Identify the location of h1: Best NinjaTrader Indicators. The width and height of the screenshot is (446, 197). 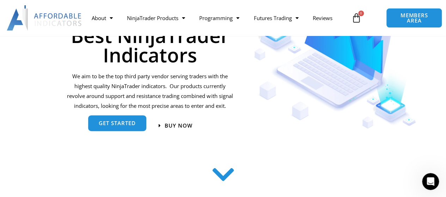
(150, 45).